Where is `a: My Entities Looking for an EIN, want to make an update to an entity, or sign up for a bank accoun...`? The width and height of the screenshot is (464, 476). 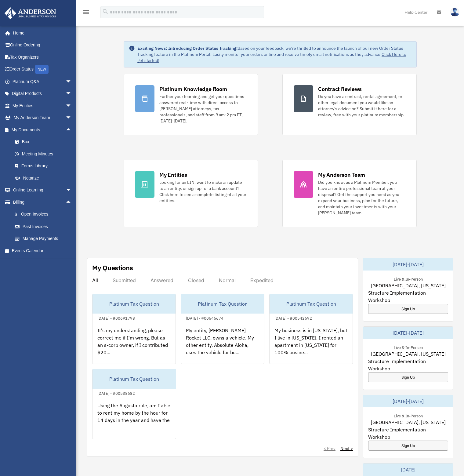 a: My Entities Looking for an EIN, want to make an update to an entity, or sign up for a bank accoun... is located at coordinates (191, 193).